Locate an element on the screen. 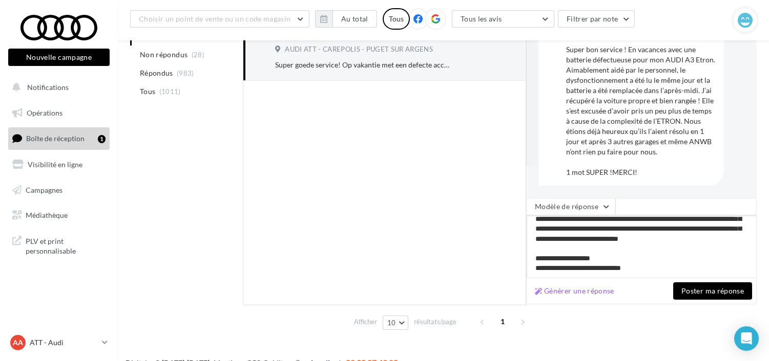  a: Boîte de réception1 is located at coordinates (59, 138).